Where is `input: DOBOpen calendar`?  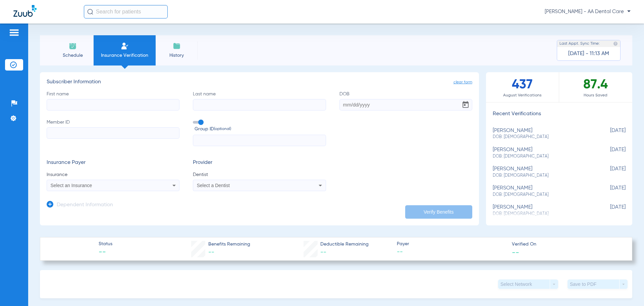 input: DOBOpen calendar is located at coordinates (406, 105).